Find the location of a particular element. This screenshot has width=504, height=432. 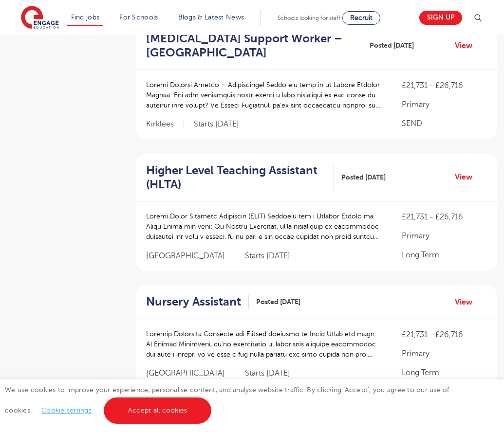

img: Engage Education is located at coordinates (40, 18).